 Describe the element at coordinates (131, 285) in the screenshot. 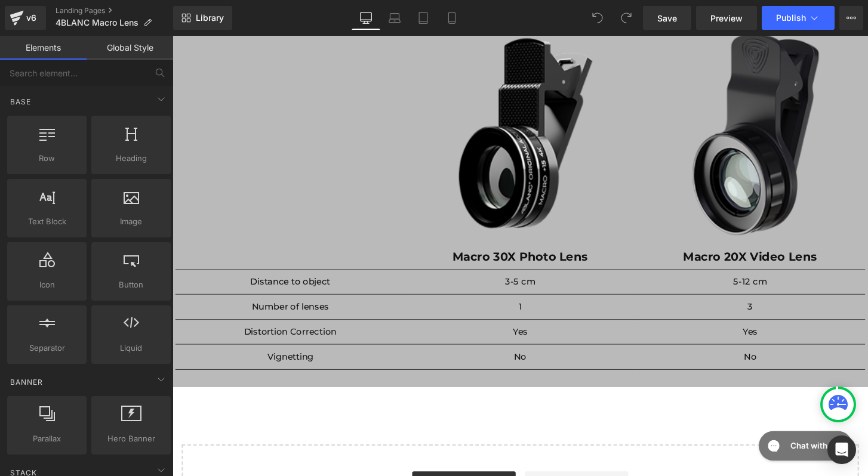

I see `span: Button` at that location.